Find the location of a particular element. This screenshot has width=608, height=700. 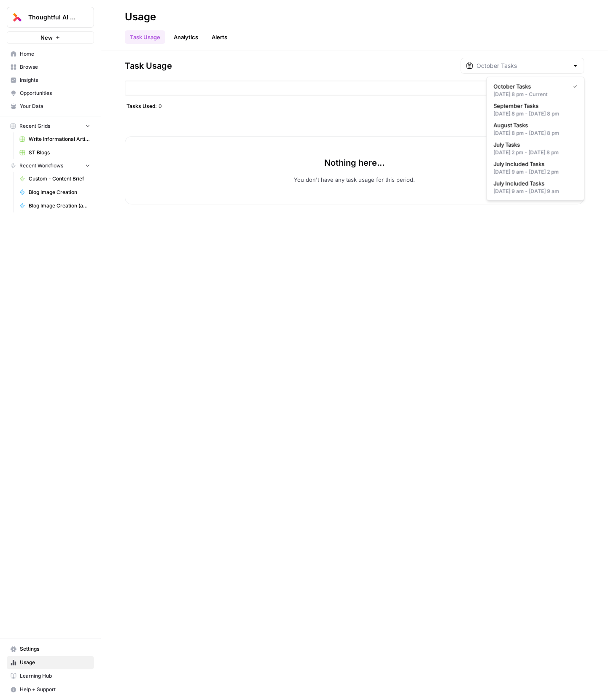

span: Usage is located at coordinates (55, 663).